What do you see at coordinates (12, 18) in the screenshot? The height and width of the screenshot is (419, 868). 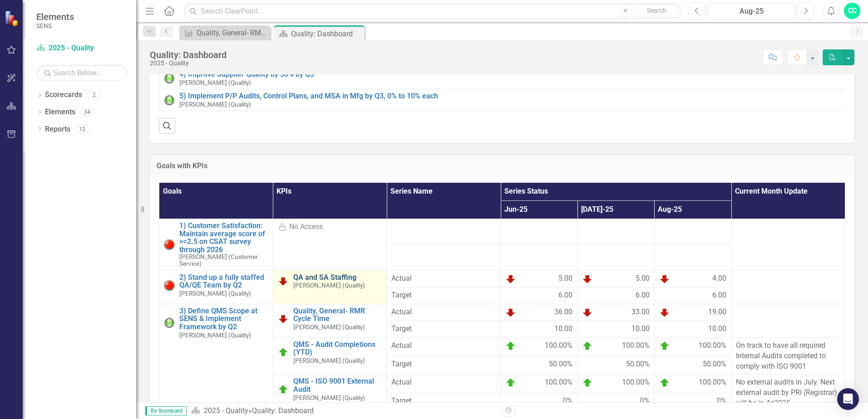 I see `img: ClearPoint Strategy` at bounding box center [12, 18].